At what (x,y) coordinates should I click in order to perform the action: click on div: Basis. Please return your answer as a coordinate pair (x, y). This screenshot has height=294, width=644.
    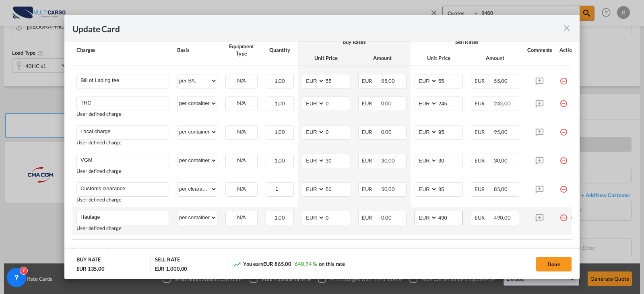
    Looking at the image, I should click on (197, 50).